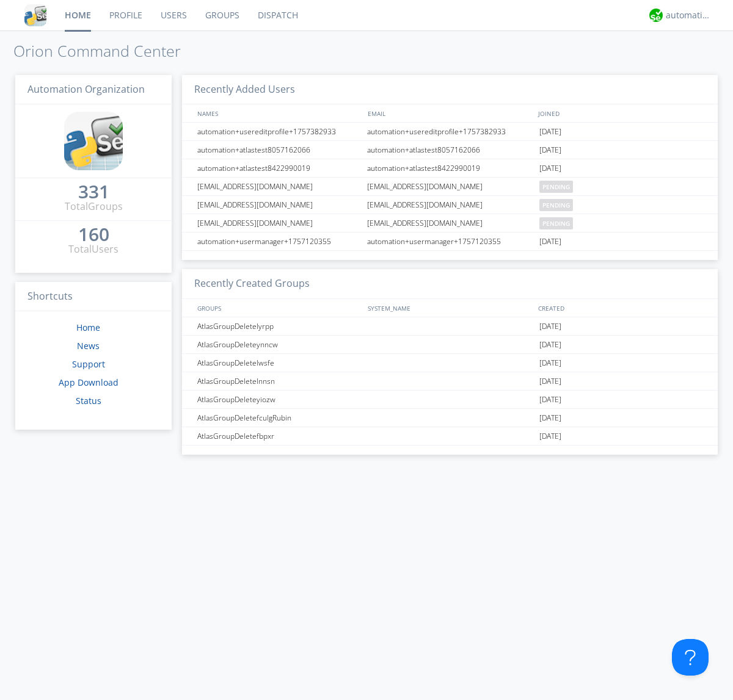 The width and height of the screenshot is (733, 700). Describe the element at coordinates (449, 113) in the screenshot. I see `div: EMAIL` at that location.